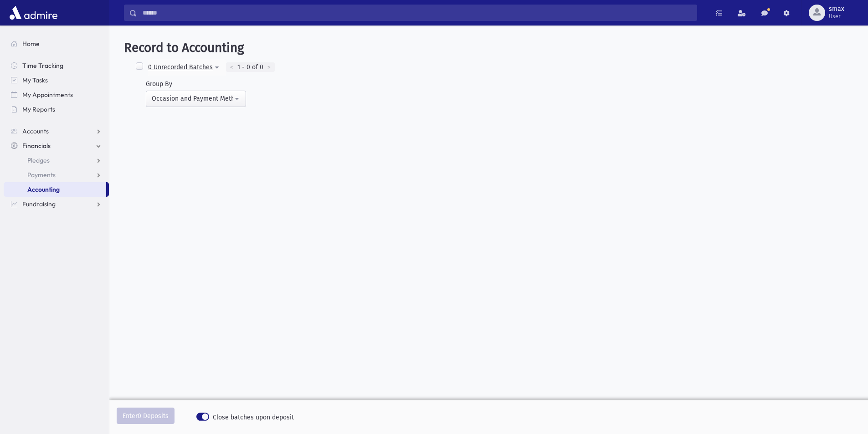 The width and height of the screenshot is (868, 434). What do you see at coordinates (180, 67) in the screenshot?
I see `div: 0 Unrecorded Batches` at bounding box center [180, 67].